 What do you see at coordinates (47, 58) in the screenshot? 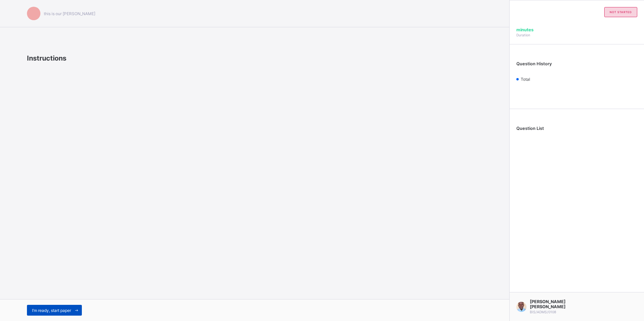
I see `span: Instructions` at bounding box center [47, 58].